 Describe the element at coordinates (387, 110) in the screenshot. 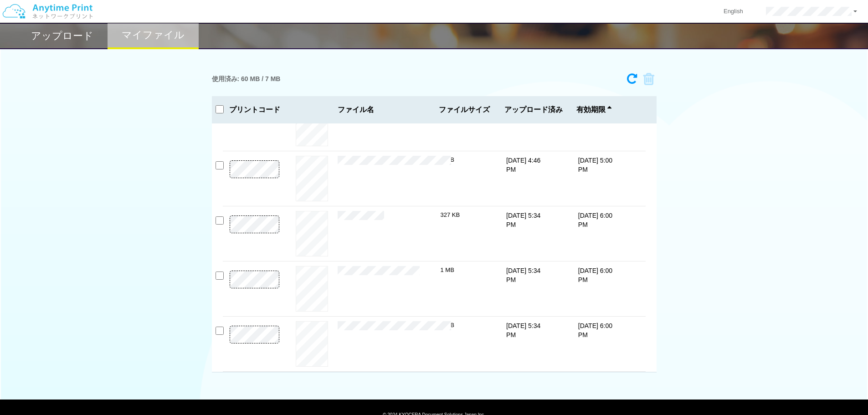

I see `span: ファイル名` at that location.